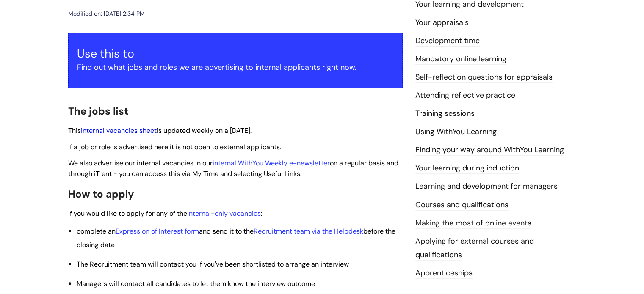 Image resolution: width=644 pixels, height=294 pixels. Describe the element at coordinates (233, 169) in the screenshot. I see `span: We also advertise our internal vacancies in our on a regular basis and through iTrent - you can a...` at that location.